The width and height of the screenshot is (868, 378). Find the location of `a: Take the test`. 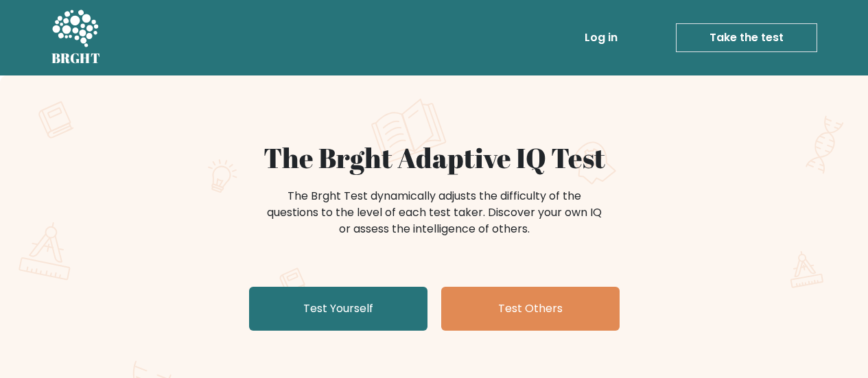

a: Take the test is located at coordinates (747, 38).